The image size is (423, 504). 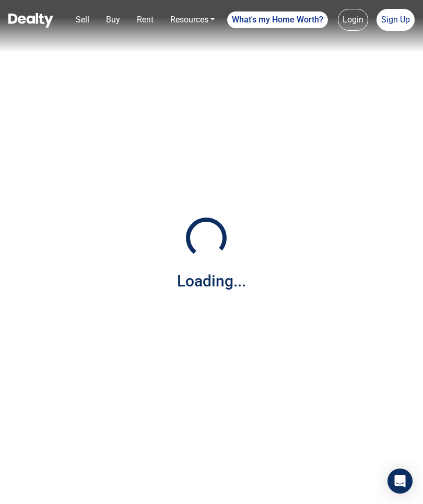 What do you see at coordinates (192, 20) in the screenshot?
I see `a: Resources` at bounding box center [192, 20].